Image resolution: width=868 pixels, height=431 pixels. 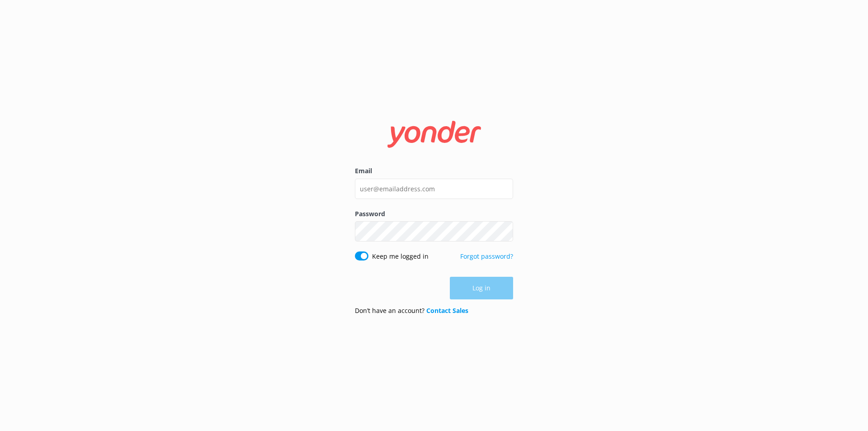 I want to click on p: Don’t have an account?, so click(x=411, y=311).